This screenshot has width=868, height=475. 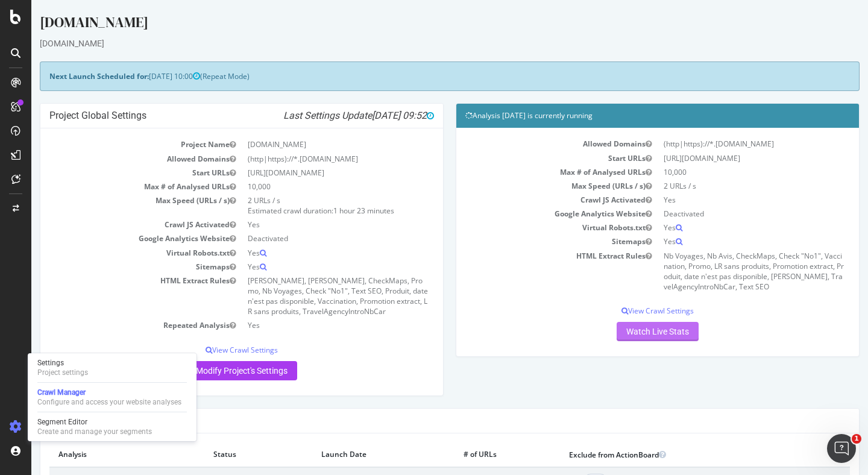 What do you see at coordinates (476, 454) in the screenshot?
I see `th: # of URLs` at bounding box center [476, 454].